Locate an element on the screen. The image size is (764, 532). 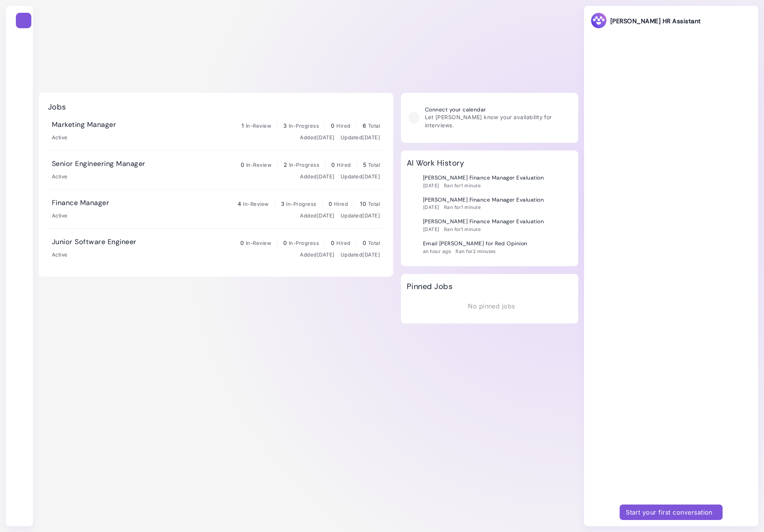
h3: Connect your calendar is located at coordinates (495, 110).